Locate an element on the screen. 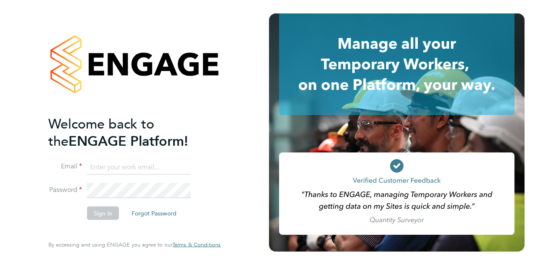 The width and height of the screenshot is (538, 265). input: Enter your work email... is located at coordinates (139, 167).